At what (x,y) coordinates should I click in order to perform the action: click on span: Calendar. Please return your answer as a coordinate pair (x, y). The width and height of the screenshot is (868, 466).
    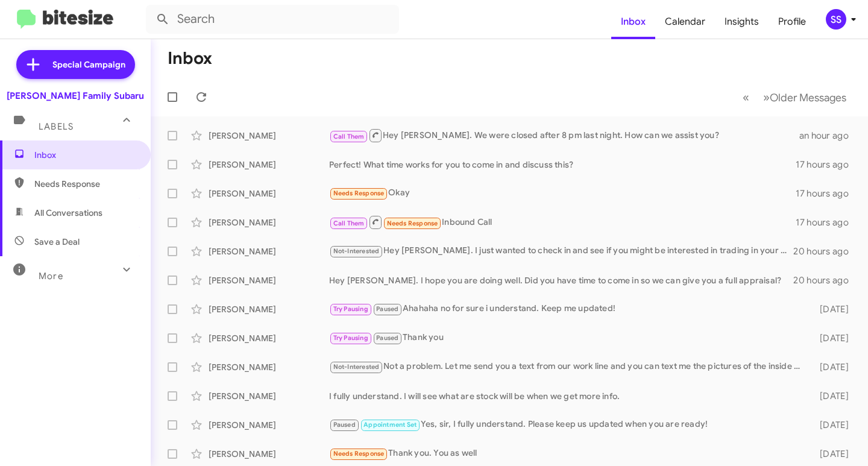
    Looking at the image, I should click on (685, 21).